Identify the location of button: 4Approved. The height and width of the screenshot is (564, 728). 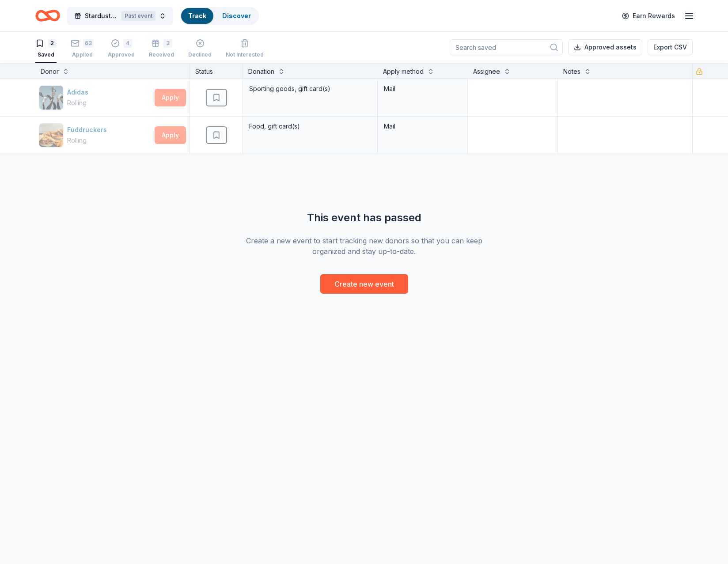
(121, 49).